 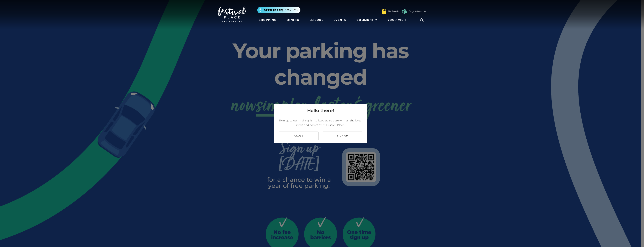 What do you see at coordinates (418, 12) in the screenshot?
I see `a: Dogs Welcome!` at bounding box center [418, 12].